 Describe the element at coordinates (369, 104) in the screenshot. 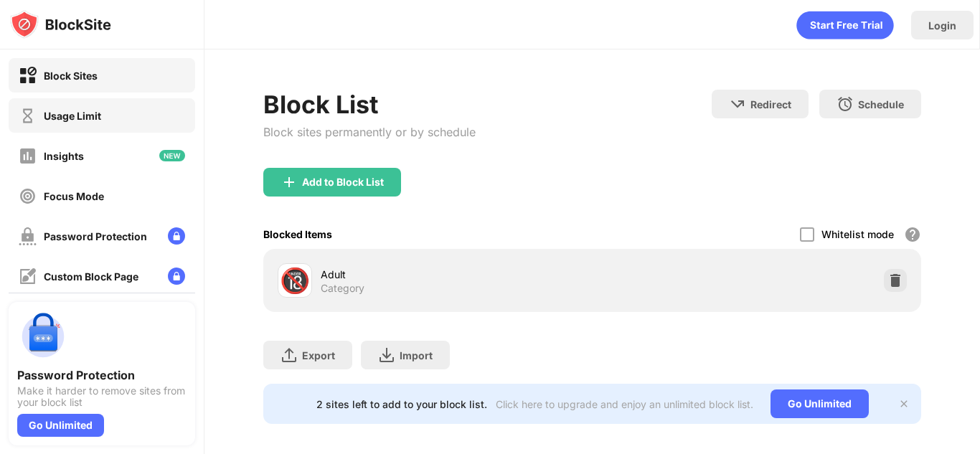

I see `div: Block List` at that location.